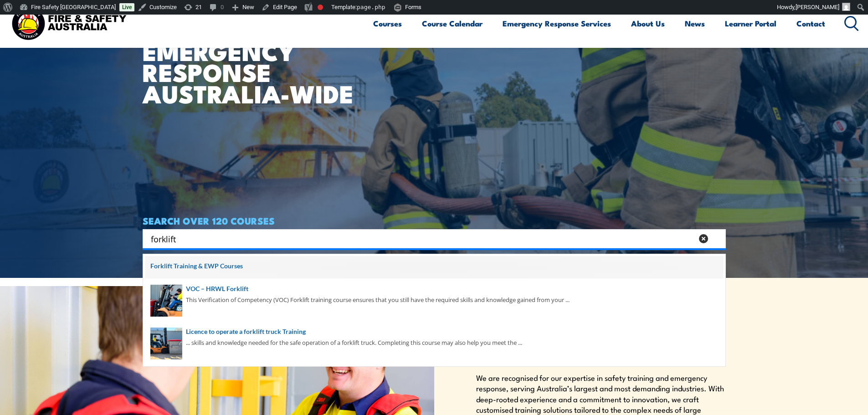 This screenshot has width=868, height=415. I want to click on a: Course Calendar, so click(452, 23).